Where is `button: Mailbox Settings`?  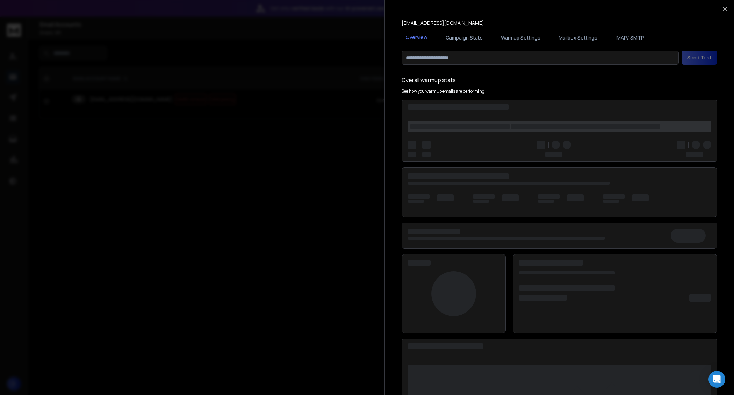
button: Mailbox Settings is located at coordinates (578, 38).